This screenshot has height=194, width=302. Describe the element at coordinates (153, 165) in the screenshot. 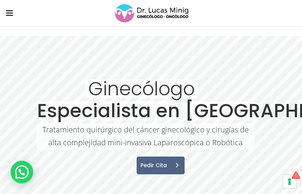

I see `span: Pedir Cita` at that location.